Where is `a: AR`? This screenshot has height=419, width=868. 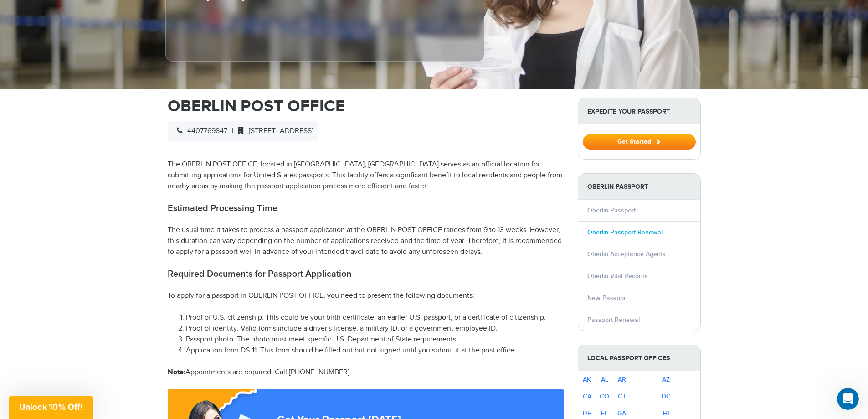 a: AR is located at coordinates (622, 380).